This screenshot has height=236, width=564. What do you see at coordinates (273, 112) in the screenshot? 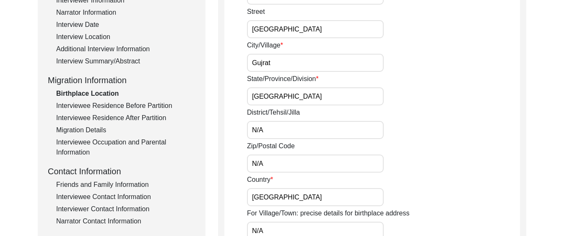
I see `label: District/Tehsil/Jilla` at bounding box center [273, 112].